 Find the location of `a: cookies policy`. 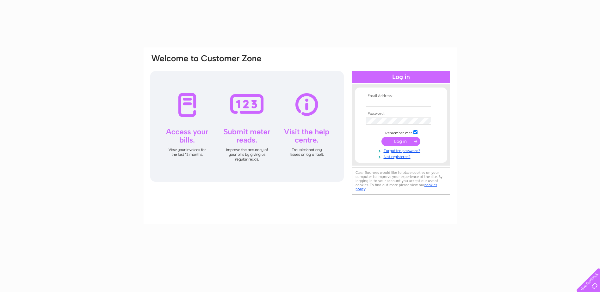

a: cookies policy is located at coordinates (397, 187).